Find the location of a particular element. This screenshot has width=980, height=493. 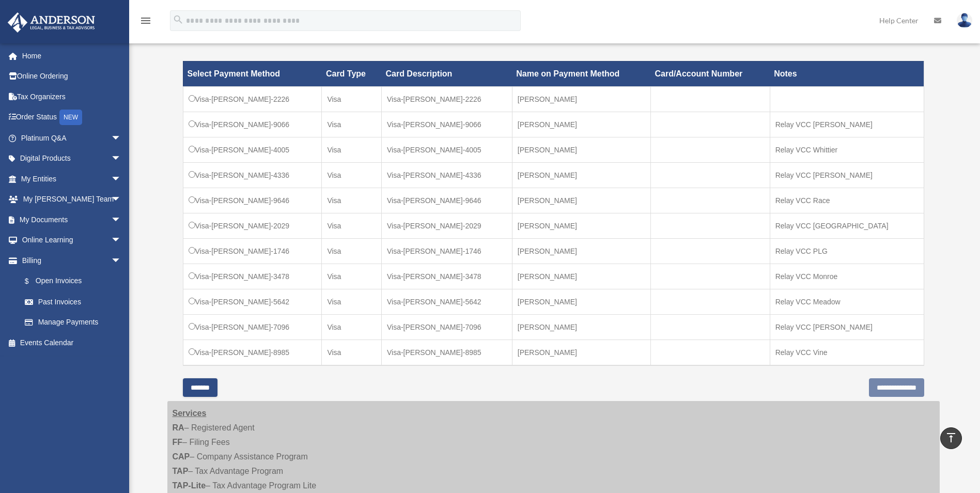

td: Relay VCC PLG is located at coordinates (846, 250).